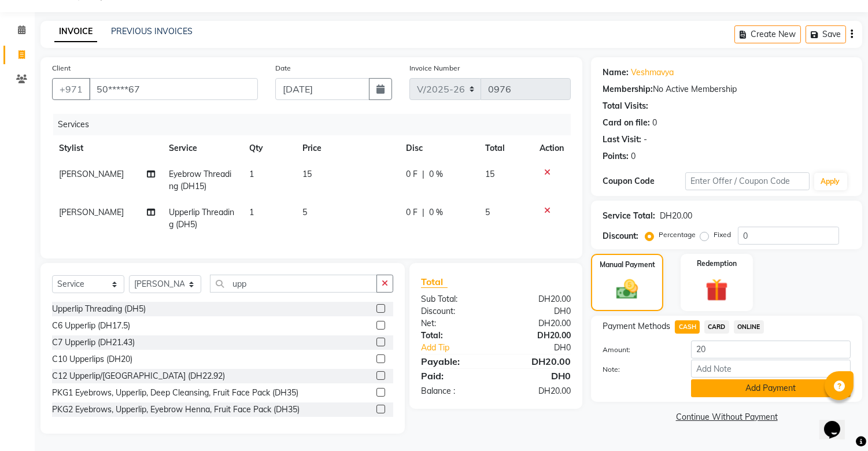 This screenshot has width=868, height=451. Describe the element at coordinates (76, 32) in the screenshot. I see `a: INVOICE` at that location.